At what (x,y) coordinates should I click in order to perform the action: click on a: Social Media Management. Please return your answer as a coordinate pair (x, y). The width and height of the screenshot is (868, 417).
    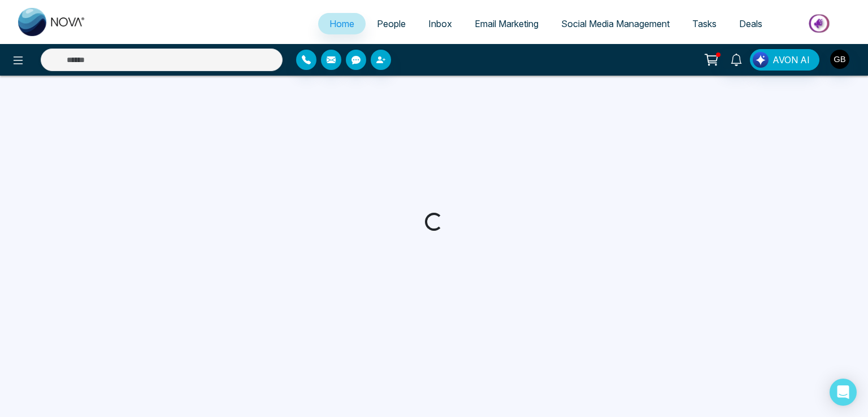
    Looking at the image, I should click on (615, 24).